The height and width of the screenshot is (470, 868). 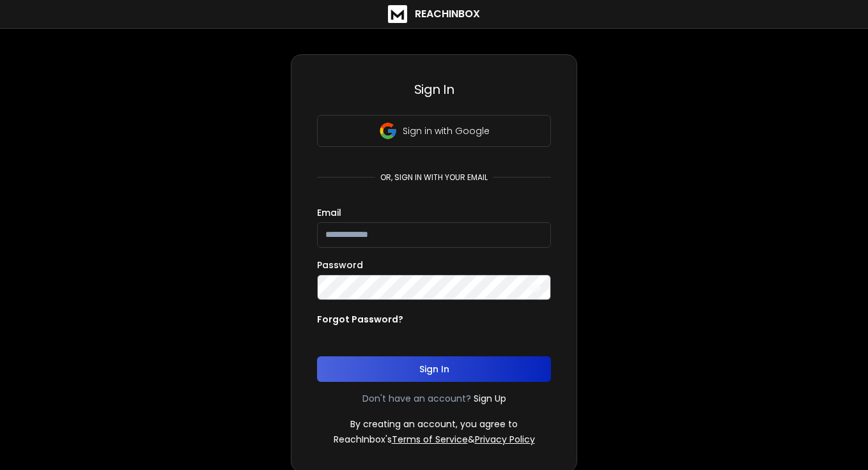 What do you see at coordinates (434, 178) in the screenshot?
I see `p: or, sign in with your email` at bounding box center [434, 178].